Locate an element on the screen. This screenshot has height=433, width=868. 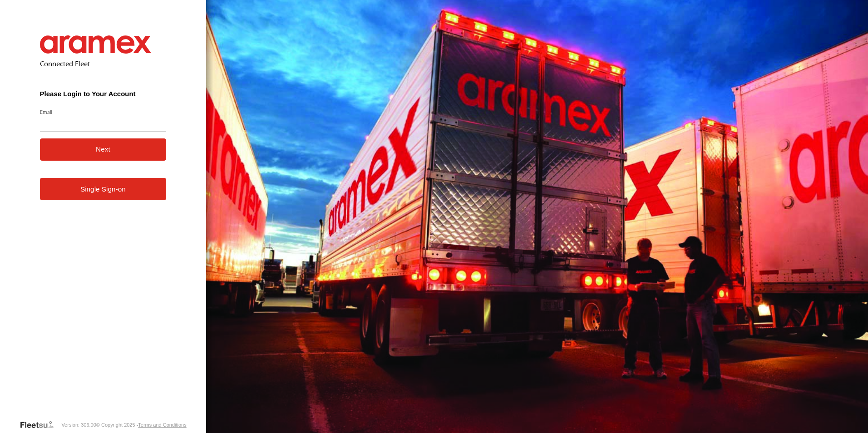
a: Visit our Website is located at coordinates (41, 425).